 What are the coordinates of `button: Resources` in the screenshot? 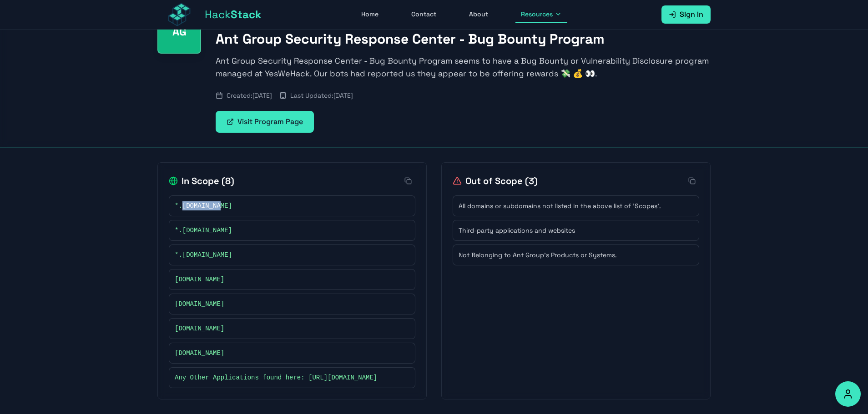 It's located at (542, 15).